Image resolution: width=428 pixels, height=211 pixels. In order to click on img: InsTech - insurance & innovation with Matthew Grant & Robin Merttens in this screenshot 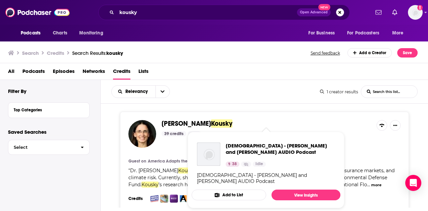, I will do `click(174, 199)`.